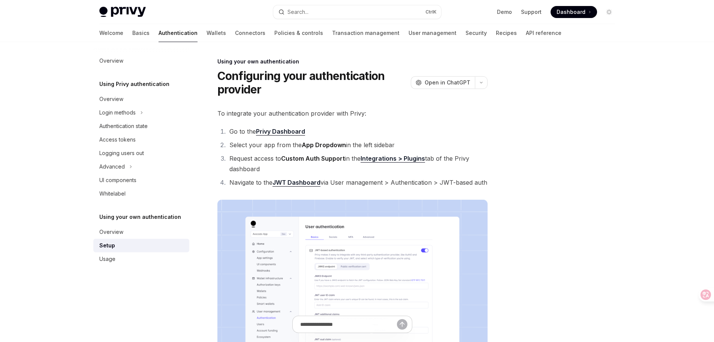 This screenshot has width=714, height=342. I want to click on li: Select your app from the in the left sidebar, so click(357, 145).